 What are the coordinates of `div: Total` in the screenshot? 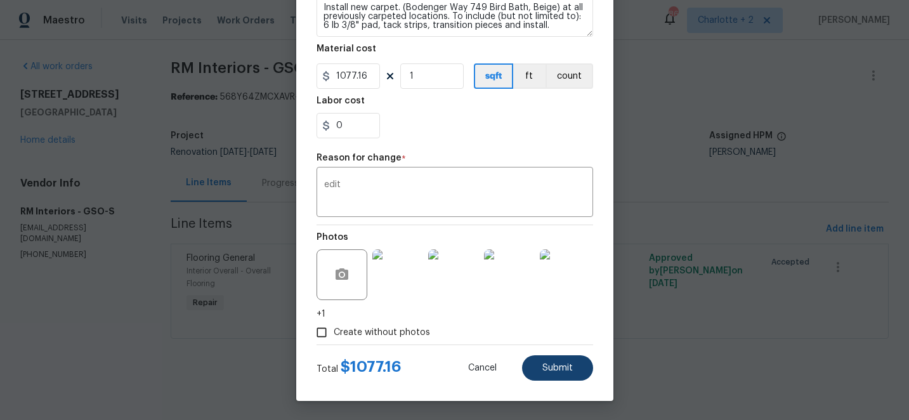 It's located at (359, 368).